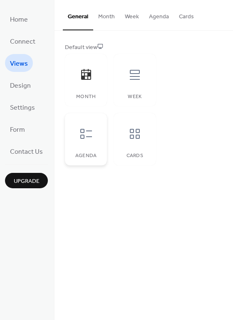 This screenshot has width=233, height=320. What do you see at coordinates (26, 151) in the screenshot?
I see `a: Contact Us` at bounding box center [26, 151].